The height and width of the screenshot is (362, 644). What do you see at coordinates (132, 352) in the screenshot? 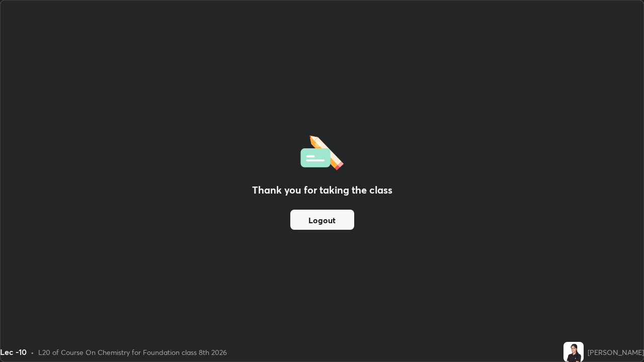
I see `div: L20 of Course On Chemistry for Foundation class 8th 2026` at bounding box center [132, 352].